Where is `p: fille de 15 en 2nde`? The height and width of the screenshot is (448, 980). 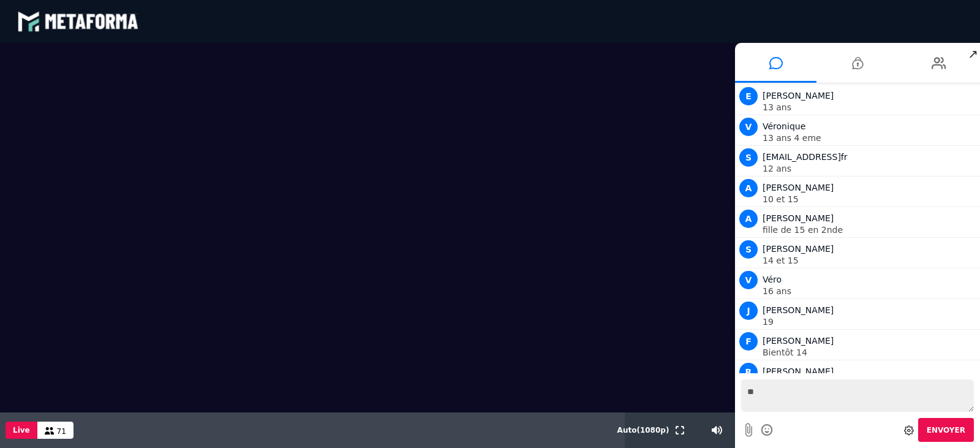
p: fille de 15 en 2nde is located at coordinates (870, 230).